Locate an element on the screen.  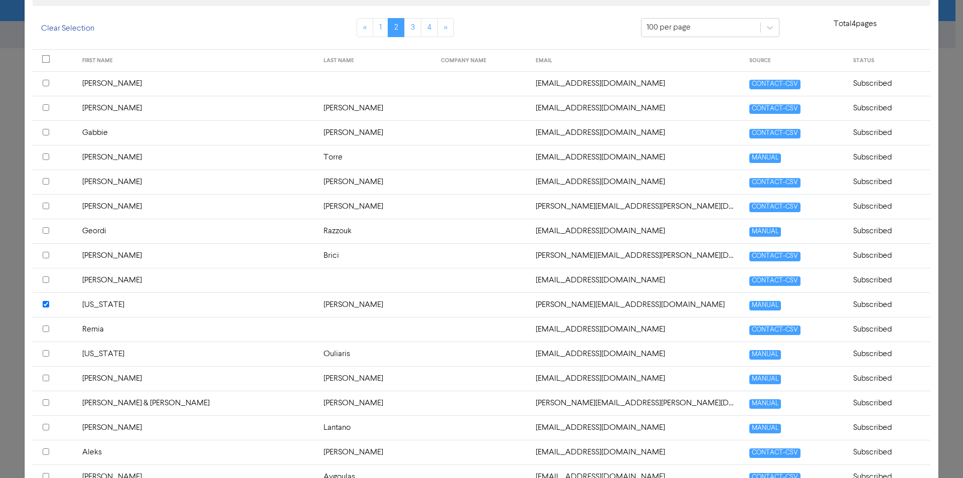
a: Page 1 is located at coordinates (380, 28).